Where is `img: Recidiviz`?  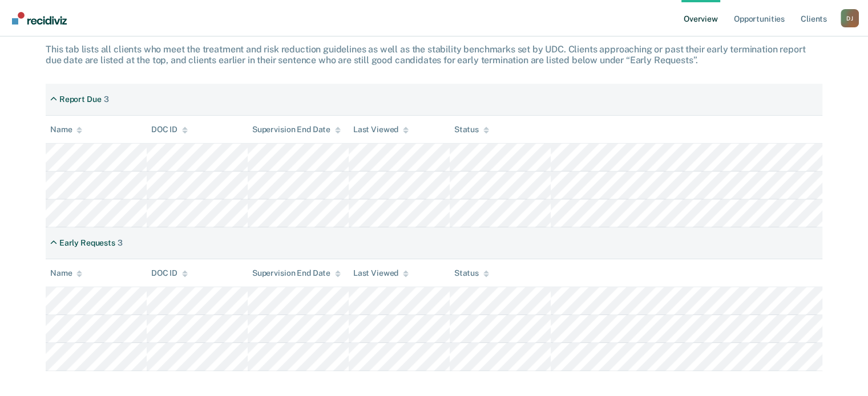 img: Recidiviz is located at coordinates (40, 18).